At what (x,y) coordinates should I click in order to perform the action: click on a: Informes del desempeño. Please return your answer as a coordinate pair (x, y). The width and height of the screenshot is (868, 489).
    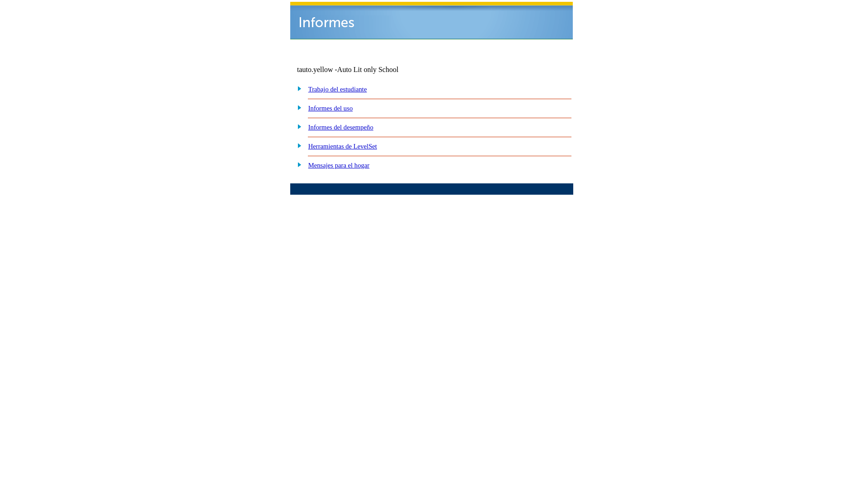
    Looking at the image, I should click on (341, 127).